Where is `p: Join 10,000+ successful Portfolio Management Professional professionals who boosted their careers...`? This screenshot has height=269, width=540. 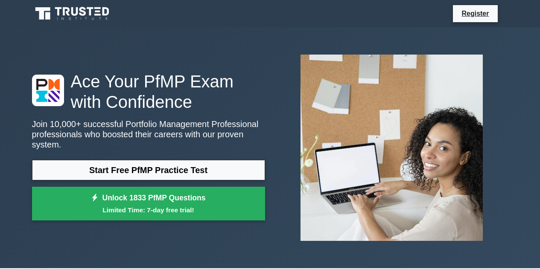
p: Join 10,000+ successful Portfolio Management Professional professionals who boosted their careers... is located at coordinates (149, 134).